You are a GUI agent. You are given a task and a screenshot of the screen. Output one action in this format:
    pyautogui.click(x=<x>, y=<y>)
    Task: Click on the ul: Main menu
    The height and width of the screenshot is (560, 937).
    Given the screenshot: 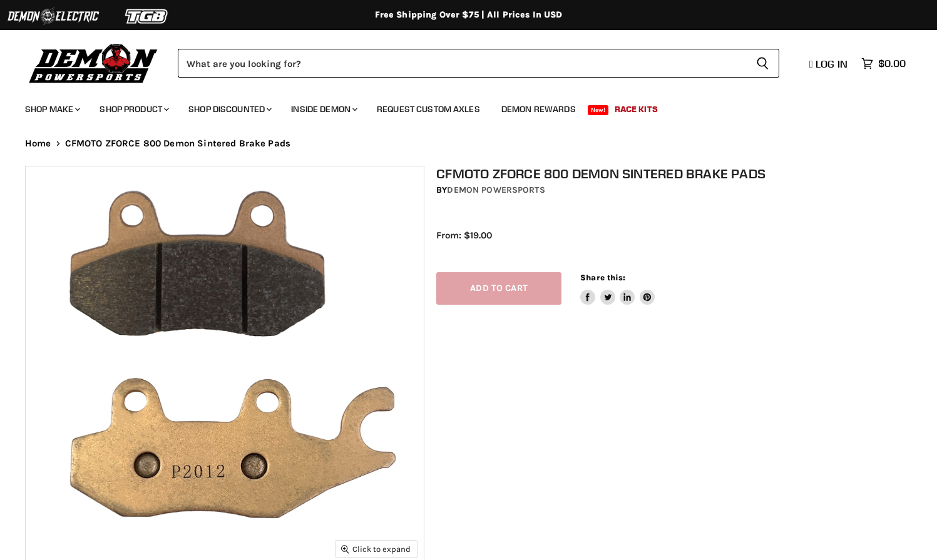 What is the action you would take?
    pyautogui.click(x=459, y=107)
    